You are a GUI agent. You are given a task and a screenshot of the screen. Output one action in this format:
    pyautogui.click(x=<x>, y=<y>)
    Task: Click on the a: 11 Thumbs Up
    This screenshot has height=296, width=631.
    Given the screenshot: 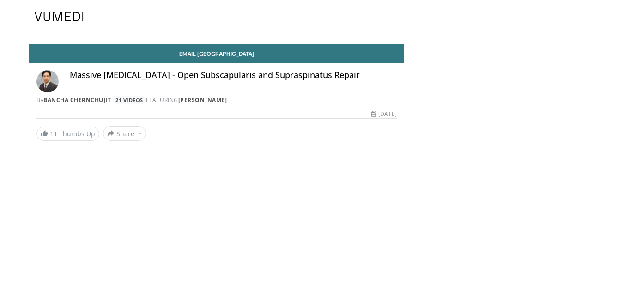 What is the action you would take?
    pyautogui.click(x=68, y=134)
    